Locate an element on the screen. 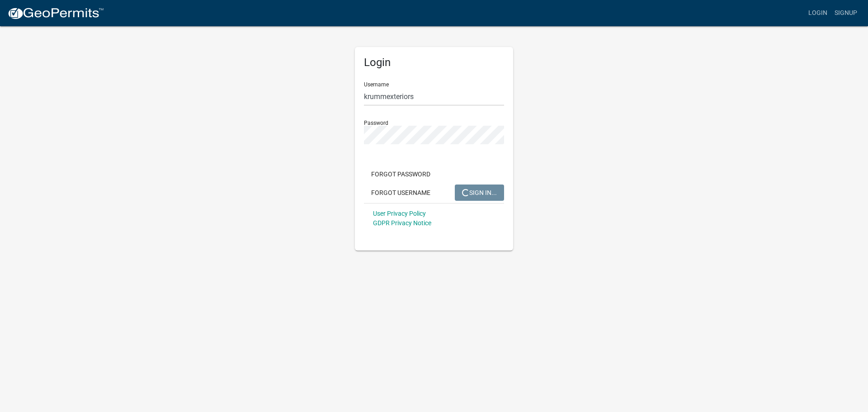 The width and height of the screenshot is (868, 412). a: Signup is located at coordinates (846, 13).